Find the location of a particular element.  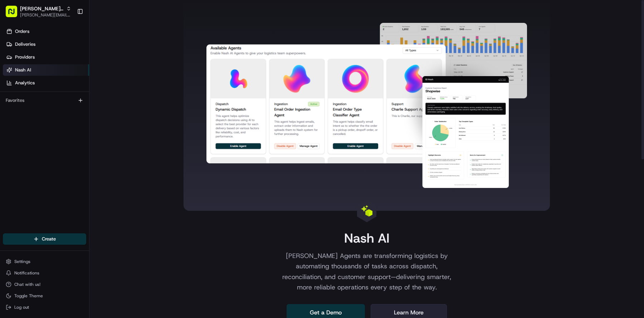

a: 💻API Documentation is located at coordinates (88, 107).